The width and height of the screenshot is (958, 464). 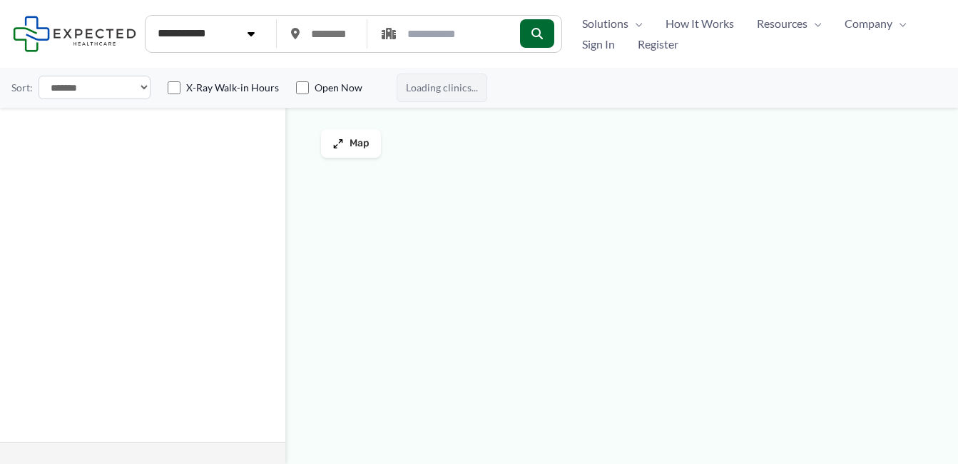 What do you see at coordinates (351, 143) in the screenshot?
I see `button: Map` at bounding box center [351, 143].